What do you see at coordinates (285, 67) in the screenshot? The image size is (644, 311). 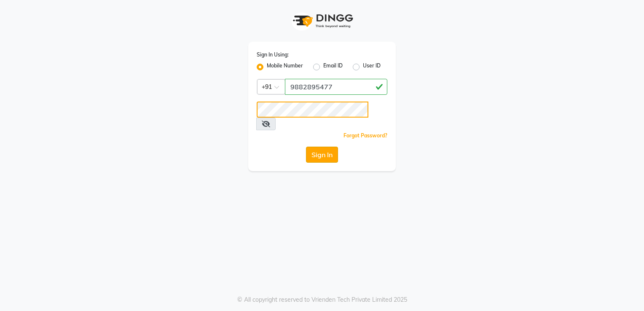 I see `label: Mobile Number` at bounding box center [285, 67].